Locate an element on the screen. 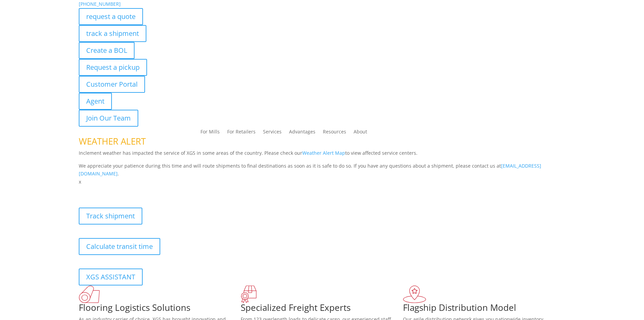 Image resolution: width=644 pixels, height=320 pixels. a: Advantages is located at coordinates (302, 133).